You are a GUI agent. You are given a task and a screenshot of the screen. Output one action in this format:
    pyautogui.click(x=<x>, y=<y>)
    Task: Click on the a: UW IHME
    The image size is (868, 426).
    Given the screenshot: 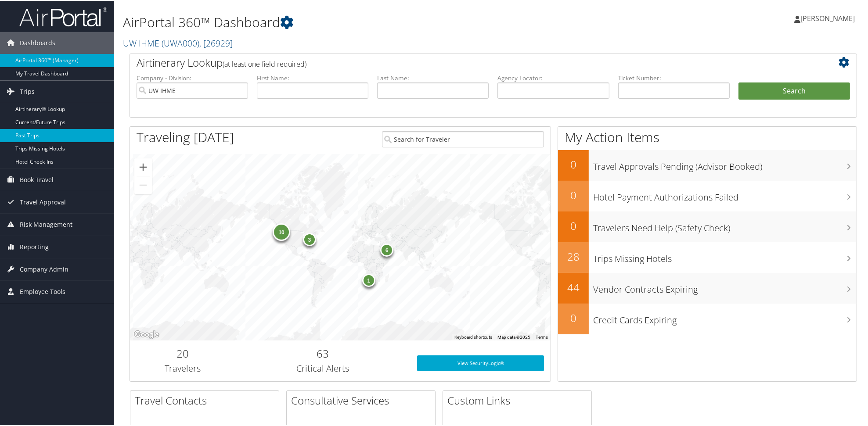 What is the action you would take?
    pyautogui.click(x=178, y=42)
    